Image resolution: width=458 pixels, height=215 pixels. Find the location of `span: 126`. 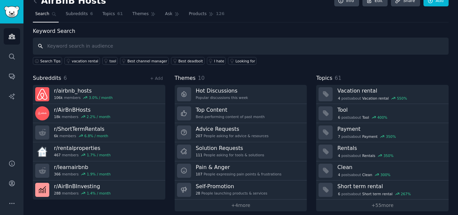

span: 126 is located at coordinates (220, 14).